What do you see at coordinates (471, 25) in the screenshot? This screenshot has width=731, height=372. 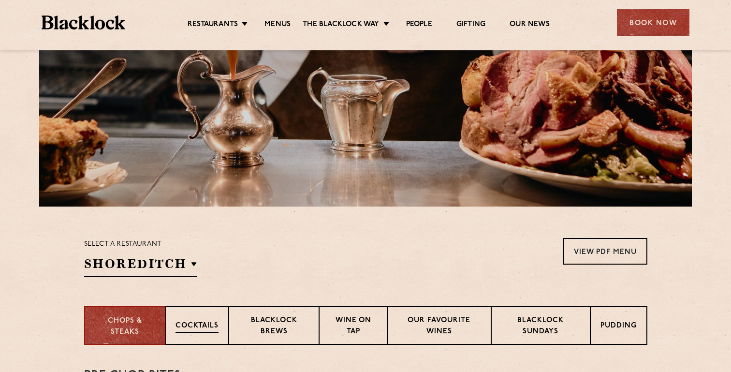 I see `a: Gifting` at bounding box center [471, 25].